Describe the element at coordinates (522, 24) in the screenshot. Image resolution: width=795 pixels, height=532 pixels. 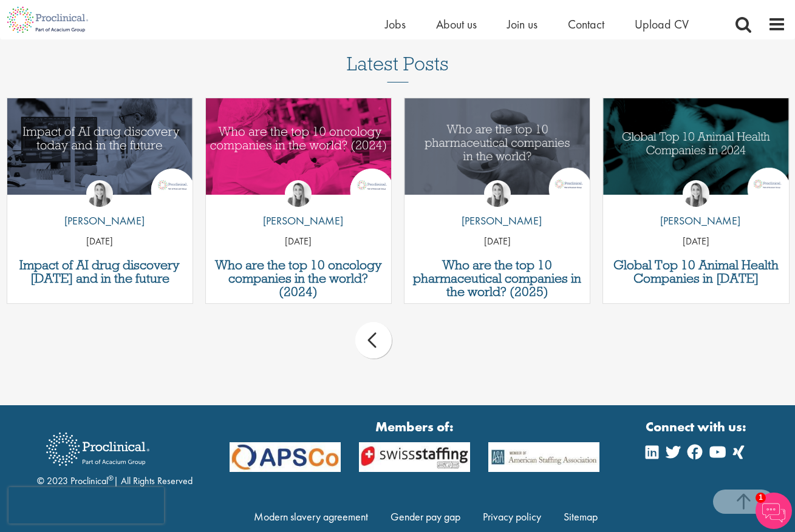
I see `a: Join us` at that location.